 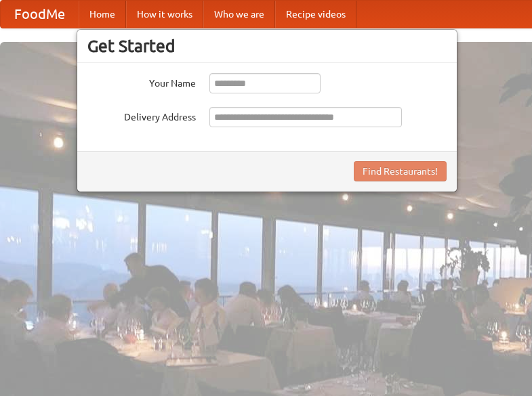 What do you see at coordinates (142, 115) in the screenshot?
I see `label: Delivery Address` at bounding box center [142, 115].